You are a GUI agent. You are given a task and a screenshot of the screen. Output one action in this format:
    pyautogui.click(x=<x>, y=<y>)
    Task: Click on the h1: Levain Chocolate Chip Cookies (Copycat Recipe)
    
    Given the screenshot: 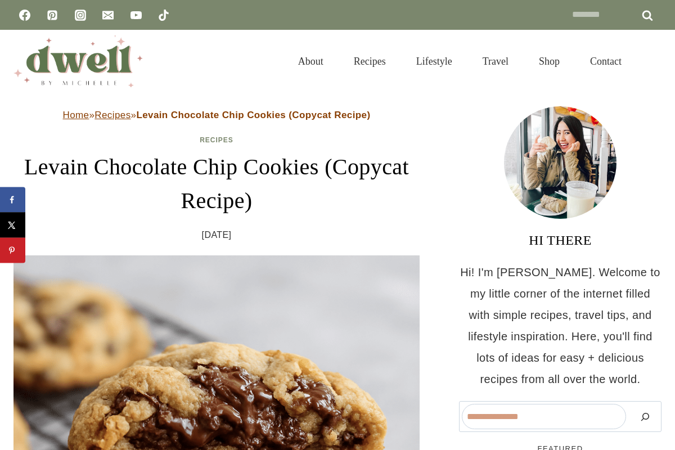 What is the action you would take?
    pyautogui.click(x=217, y=184)
    